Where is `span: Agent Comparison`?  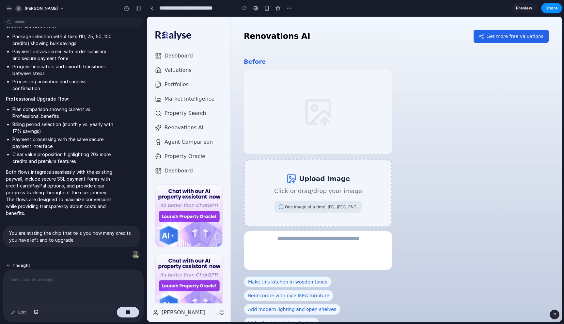
span: Agent Comparison is located at coordinates (41, 125).